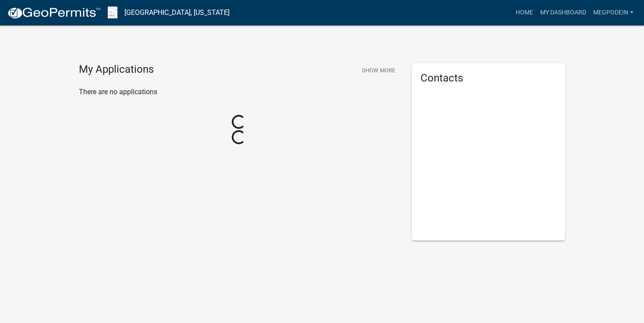 The height and width of the screenshot is (323, 644). What do you see at coordinates (112, 12) in the screenshot?
I see `img: Waseca County, Minnesota` at bounding box center [112, 12].